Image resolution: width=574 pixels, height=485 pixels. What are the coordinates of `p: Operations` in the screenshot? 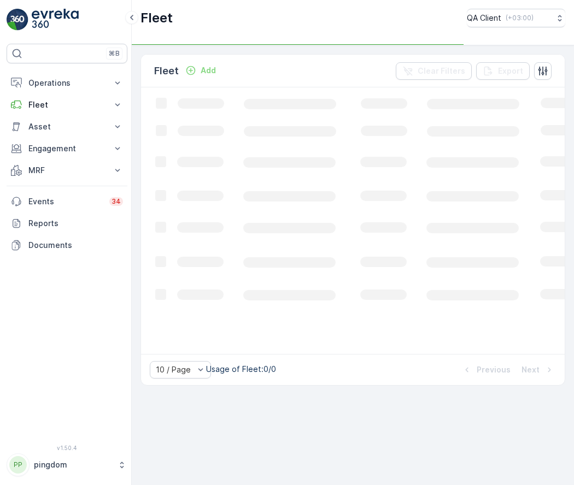 It's located at (67, 83).